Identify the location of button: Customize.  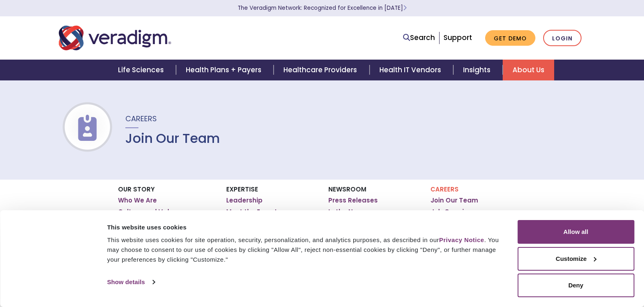
(575, 259).